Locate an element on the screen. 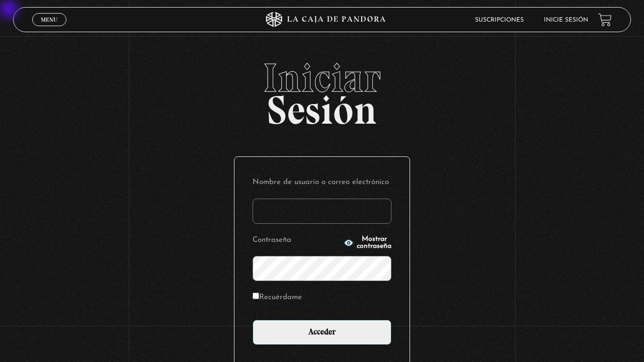 Image resolution: width=644 pixels, height=362 pixels. span: Cerrar is located at coordinates (49, 28).